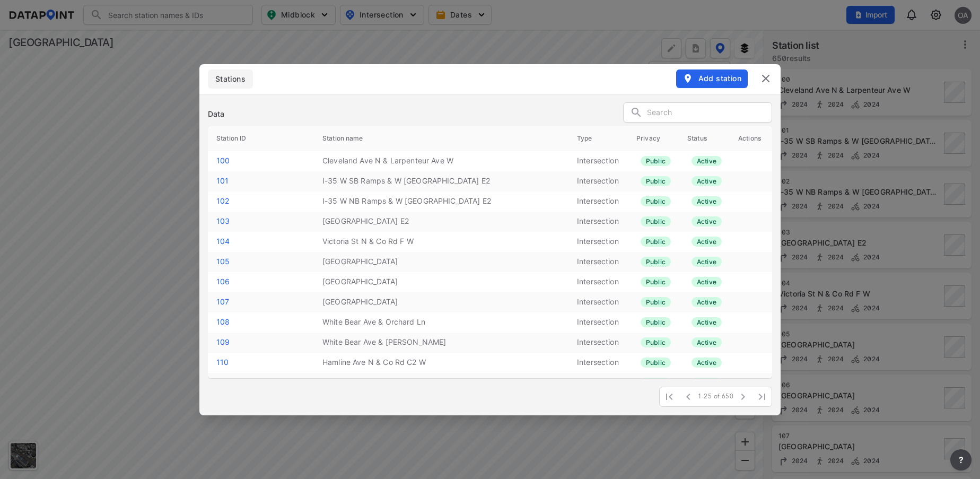 The width and height of the screenshot is (980, 479). Describe the element at coordinates (689, 396) in the screenshot. I see `span: Previous Page` at that location.